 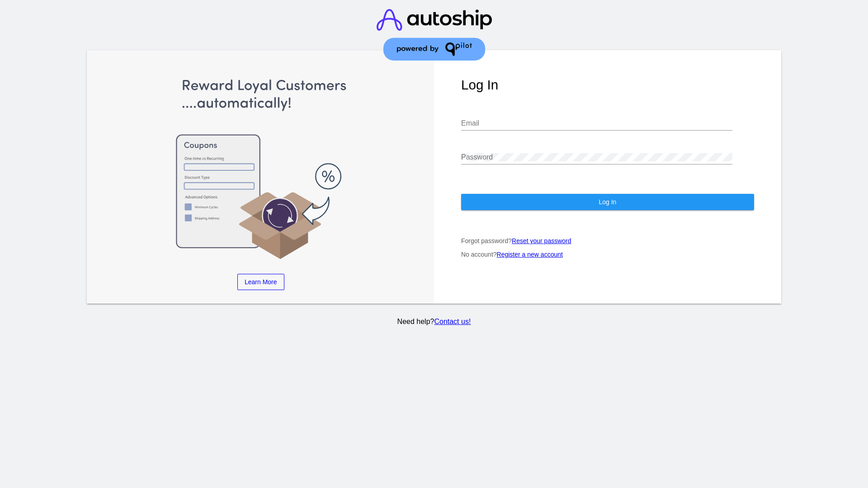 I want to click on p: No account?, so click(x=608, y=255).